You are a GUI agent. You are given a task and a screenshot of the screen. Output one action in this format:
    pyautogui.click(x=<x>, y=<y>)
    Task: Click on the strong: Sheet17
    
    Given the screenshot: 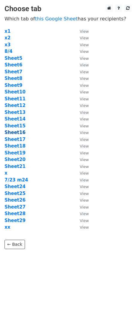 What is the action you would take?
    pyautogui.click(x=15, y=139)
    